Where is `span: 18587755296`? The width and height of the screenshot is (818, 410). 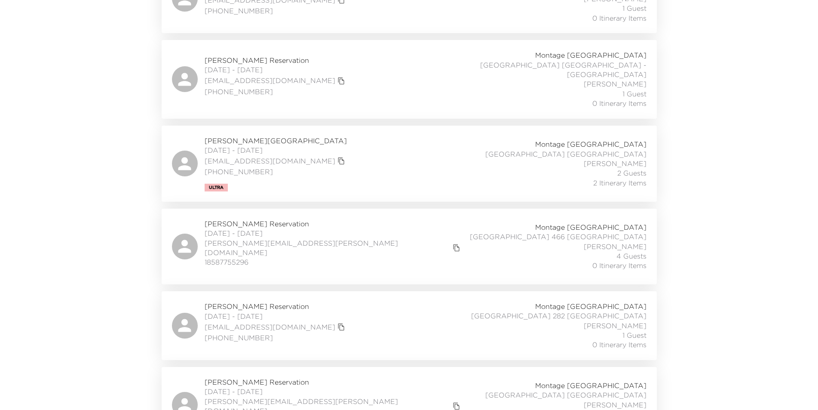 span: 18587755296 is located at coordinates (334, 262).